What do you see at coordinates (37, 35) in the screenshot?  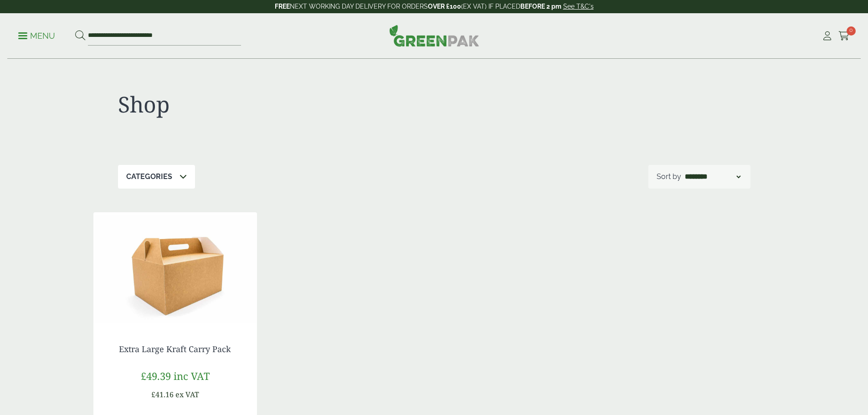 I see `a: Menu` at bounding box center [37, 35].